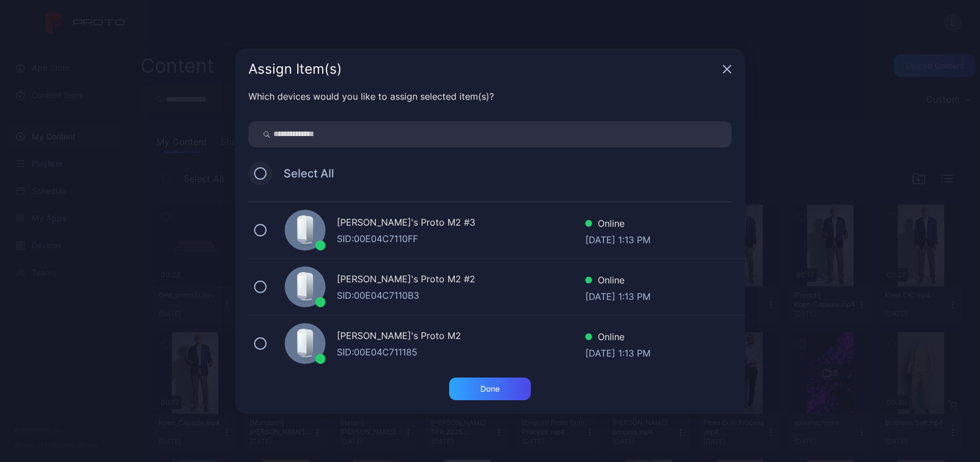 Image resolution: width=980 pixels, height=462 pixels. Describe the element at coordinates (490, 389) in the screenshot. I see `button: Done` at that location.